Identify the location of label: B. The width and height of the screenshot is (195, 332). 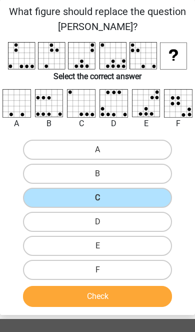
(98, 174).